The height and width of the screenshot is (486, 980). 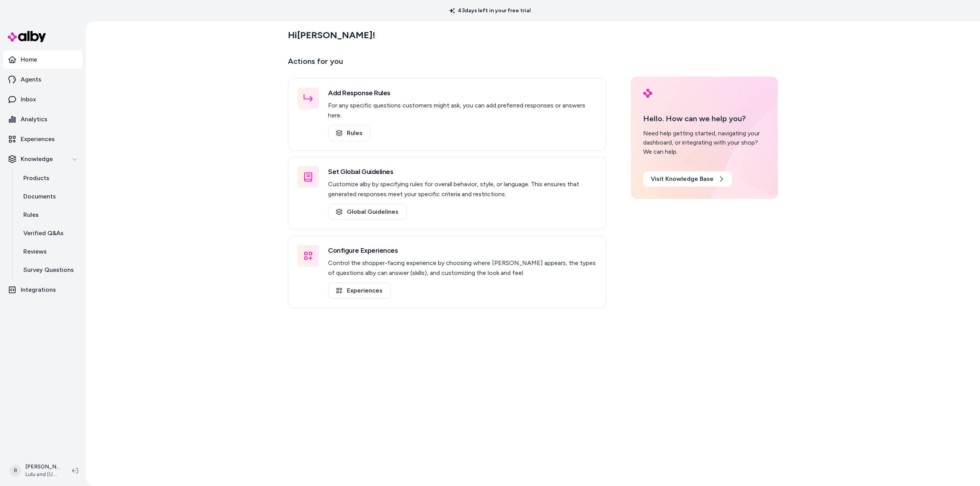 I want to click on p: Products, so click(x=36, y=178).